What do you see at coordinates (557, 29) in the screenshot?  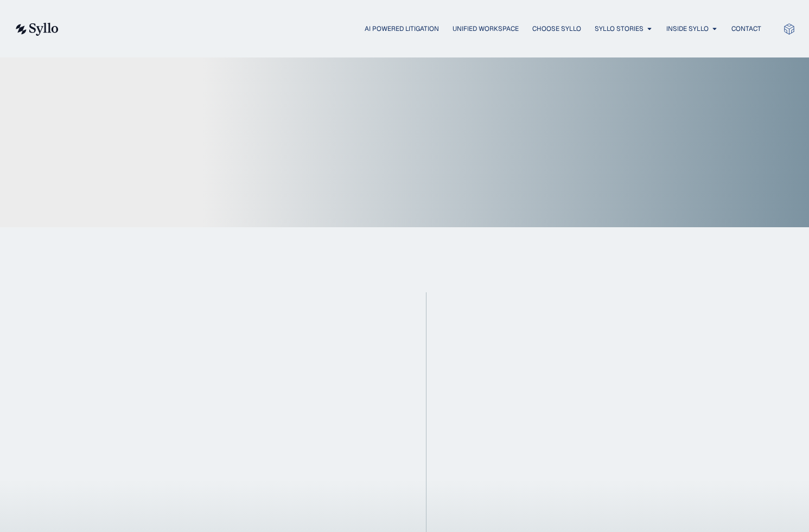 I see `span: Choose Syllo` at bounding box center [557, 29].